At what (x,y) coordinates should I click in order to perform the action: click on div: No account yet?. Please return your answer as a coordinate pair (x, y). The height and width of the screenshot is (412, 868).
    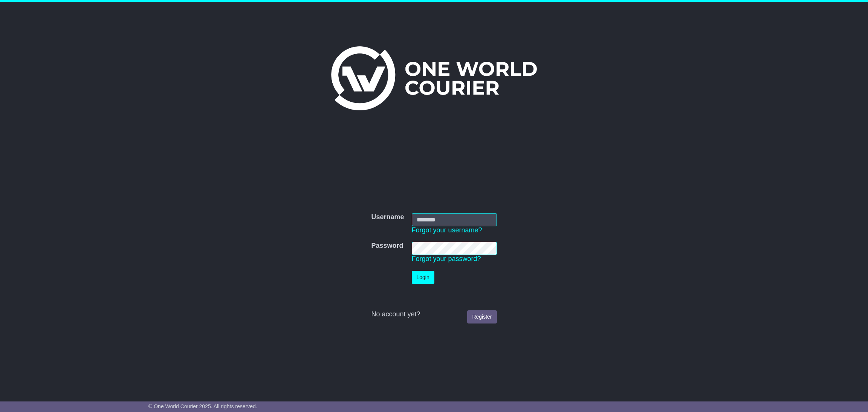
    Looking at the image, I should click on (434, 315).